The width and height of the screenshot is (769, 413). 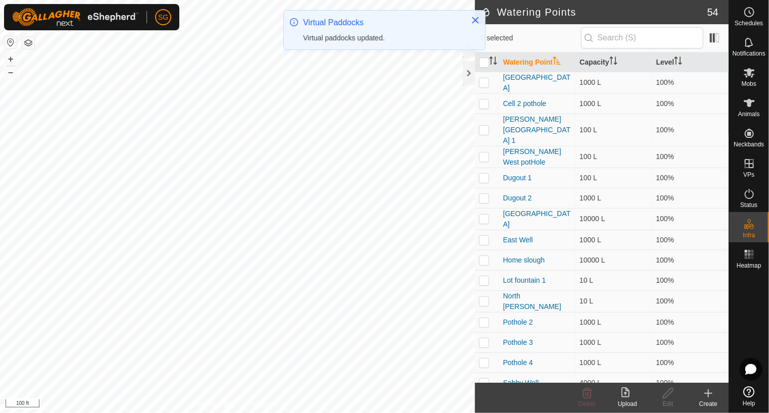 I want to click on th: Capacity, so click(x=614, y=62).